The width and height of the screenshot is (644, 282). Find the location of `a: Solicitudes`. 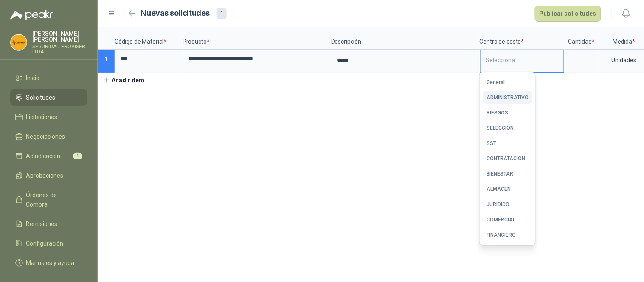

a: Solicitudes is located at coordinates (49, 98).